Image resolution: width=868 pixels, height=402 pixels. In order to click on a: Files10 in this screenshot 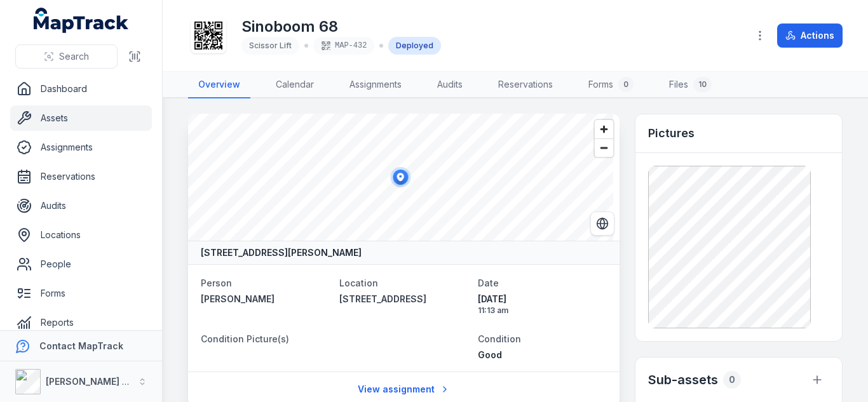, I will do `click(690, 85)`.